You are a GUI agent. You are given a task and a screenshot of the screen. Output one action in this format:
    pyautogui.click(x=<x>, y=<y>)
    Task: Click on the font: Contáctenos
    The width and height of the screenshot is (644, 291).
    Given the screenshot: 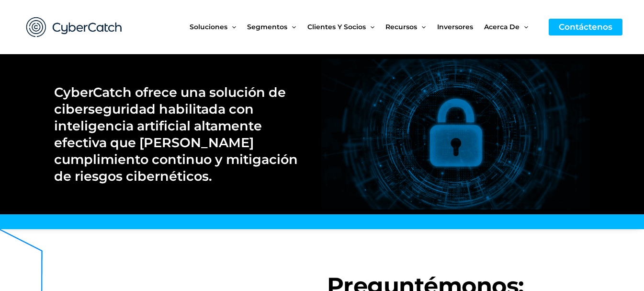 What is the action you would take?
    pyautogui.click(x=585, y=27)
    